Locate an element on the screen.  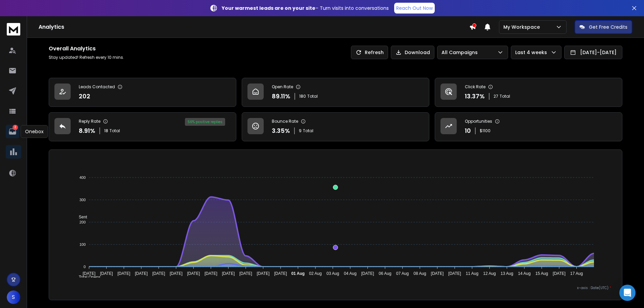
a: Leads Contacted202 is located at coordinates (142, 92).